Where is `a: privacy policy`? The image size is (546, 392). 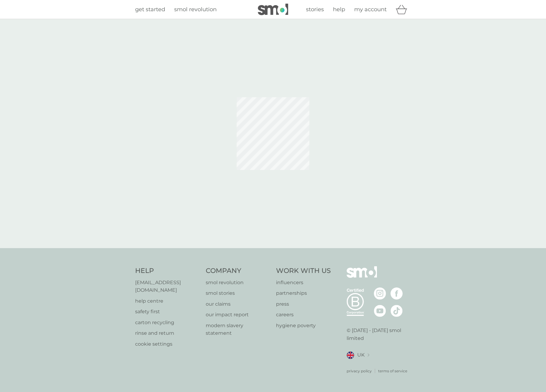
a: privacy policy is located at coordinates (359, 371).